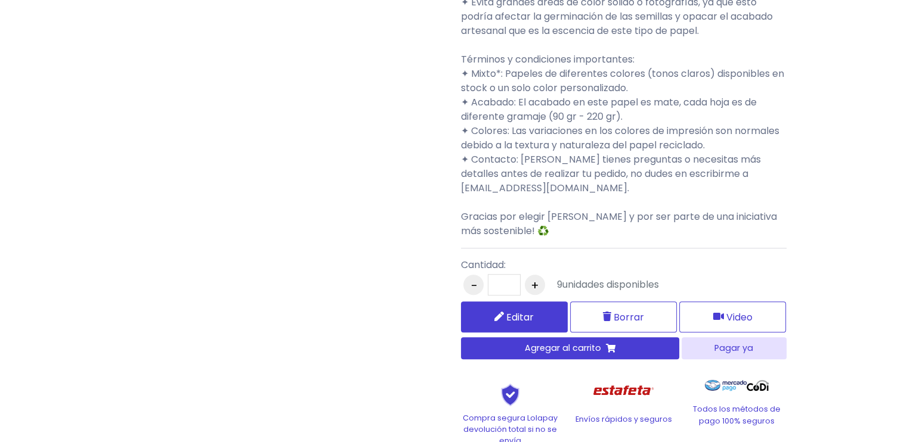 The width and height of the screenshot is (907, 442). What do you see at coordinates (732, 317) in the screenshot?
I see `button: Video` at bounding box center [732, 317].